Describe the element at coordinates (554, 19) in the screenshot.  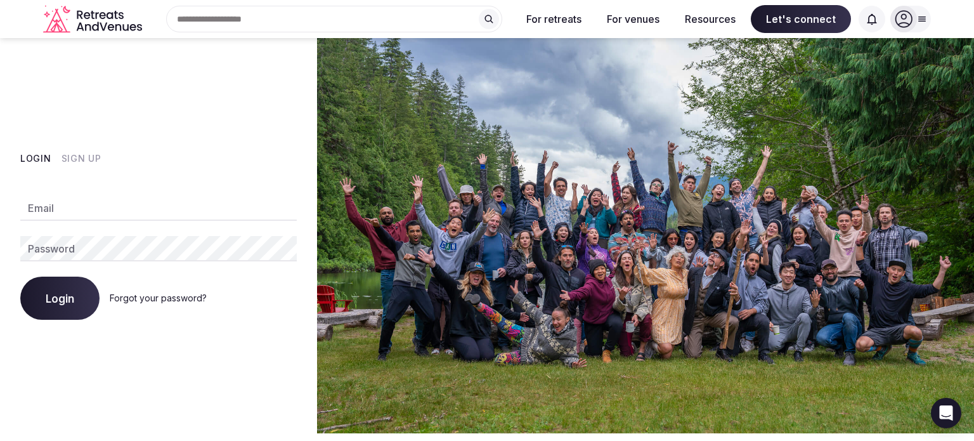
I see `button: For retreats` at that location.